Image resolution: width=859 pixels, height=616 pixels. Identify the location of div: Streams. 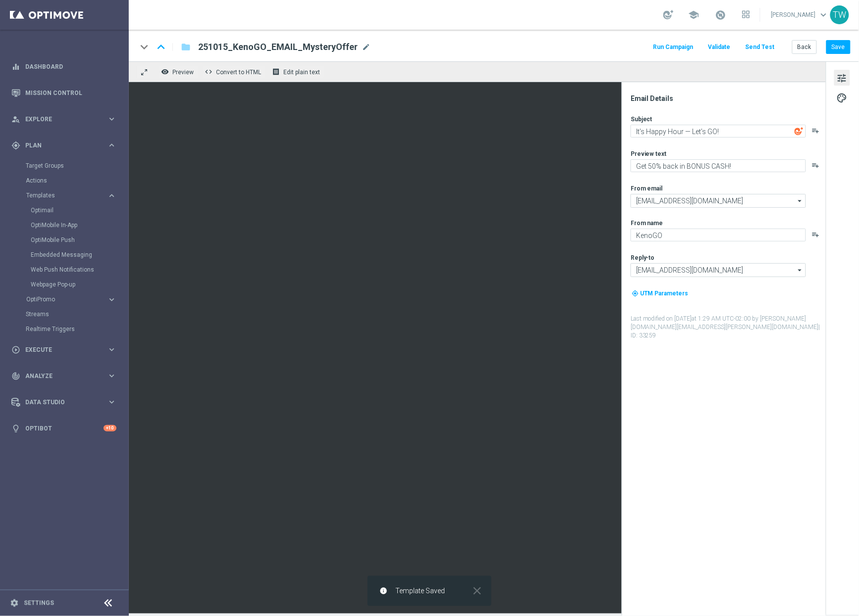
(76, 314).